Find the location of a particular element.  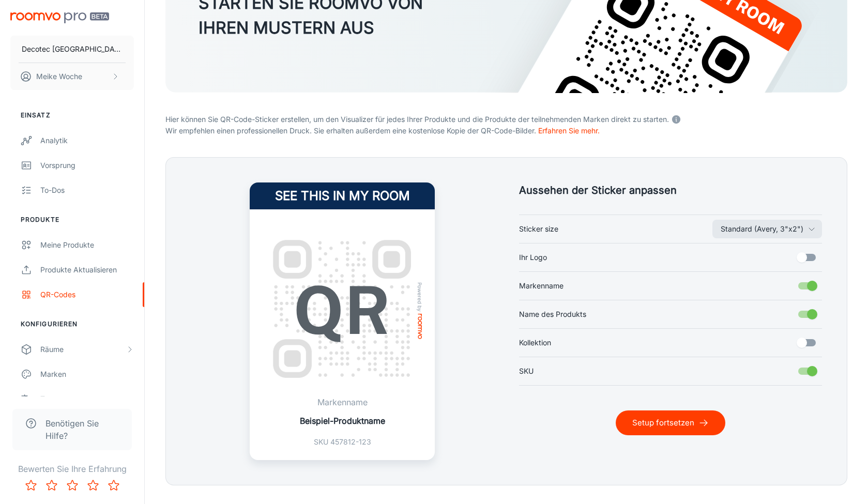

span: Powered by is located at coordinates (420, 297).